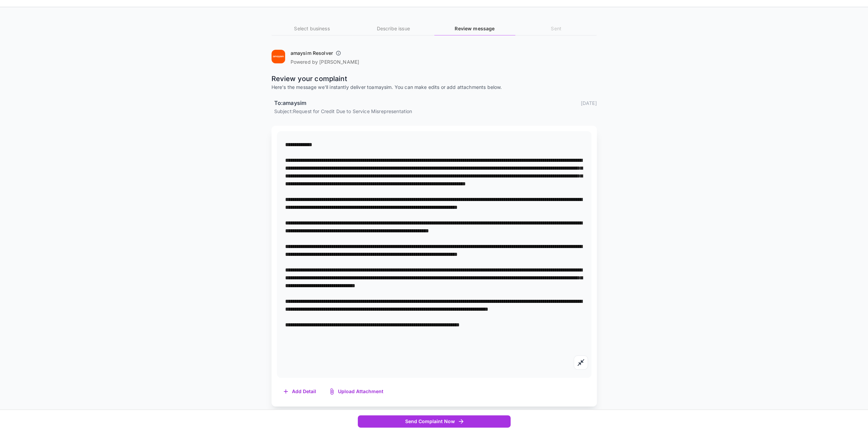 The height and width of the screenshot is (433, 868). What do you see at coordinates (299, 391) in the screenshot?
I see `button: Add Detail` at bounding box center [299, 391].